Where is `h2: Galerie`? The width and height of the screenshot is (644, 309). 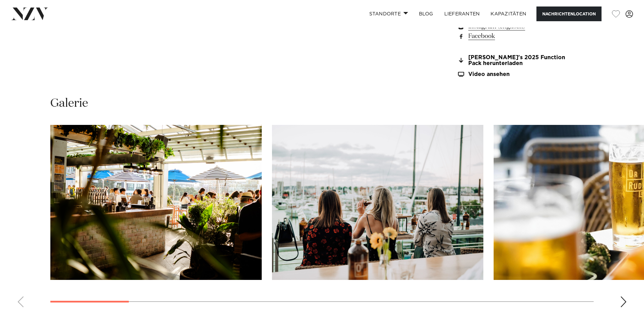 h2: Galerie is located at coordinates (69, 103).